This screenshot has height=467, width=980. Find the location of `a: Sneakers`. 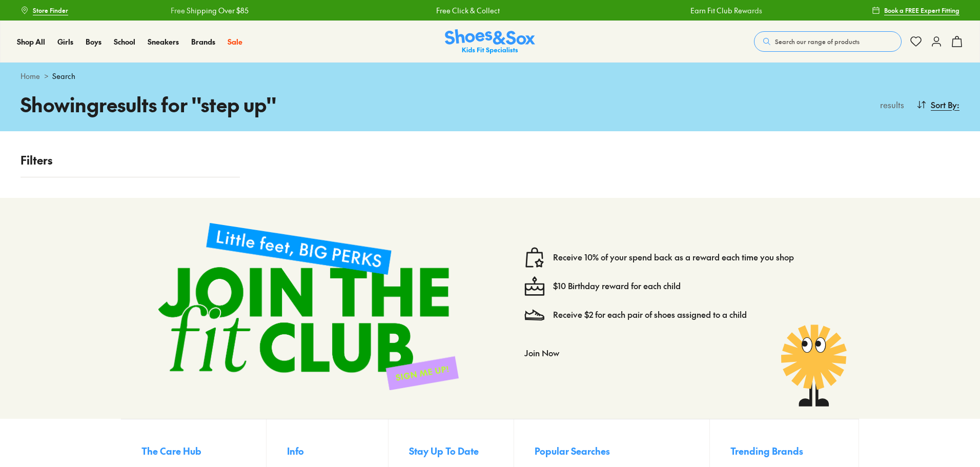

a: Sneakers is located at coordinates (163, 42).